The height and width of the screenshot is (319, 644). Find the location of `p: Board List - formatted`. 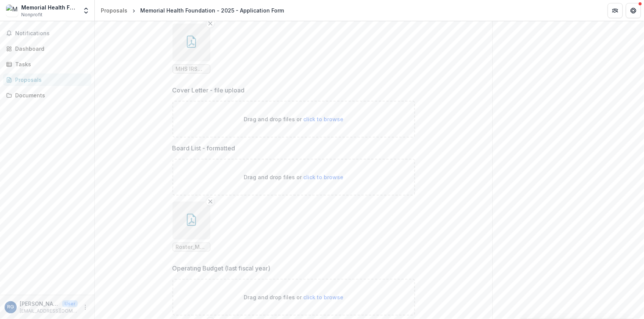

p: Board List - formatted is located at coordinates (204, 148).